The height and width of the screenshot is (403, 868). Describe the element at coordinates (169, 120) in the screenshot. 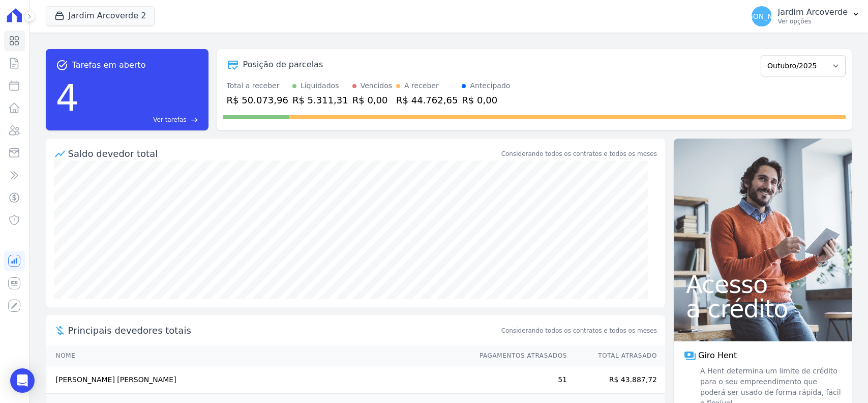

I see `span: Ver tarefas` at that location.